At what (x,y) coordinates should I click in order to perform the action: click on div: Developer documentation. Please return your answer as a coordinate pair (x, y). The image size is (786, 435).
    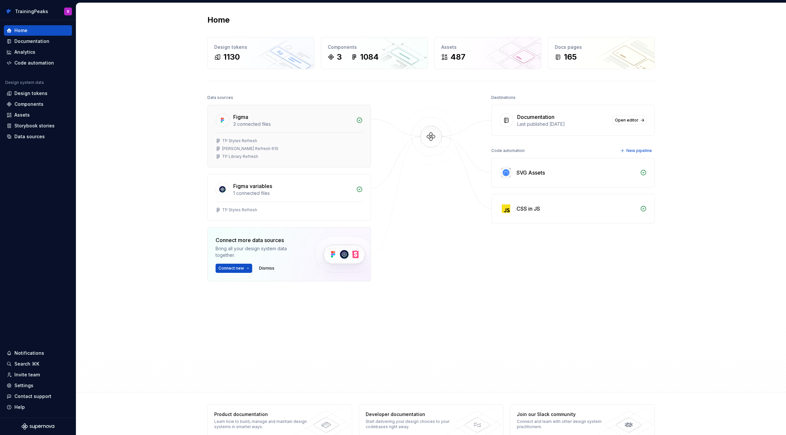
    Looking at the image, I should click on (413, 414).